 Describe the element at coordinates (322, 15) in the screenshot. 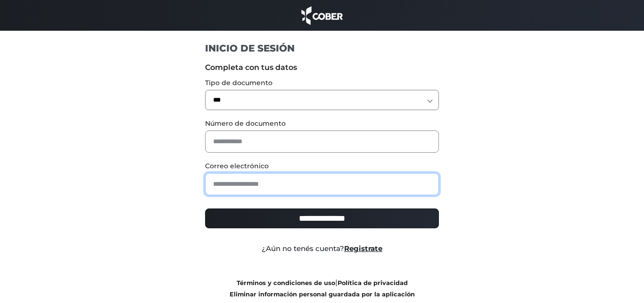

I see `img: cober_marca.png` at that location.